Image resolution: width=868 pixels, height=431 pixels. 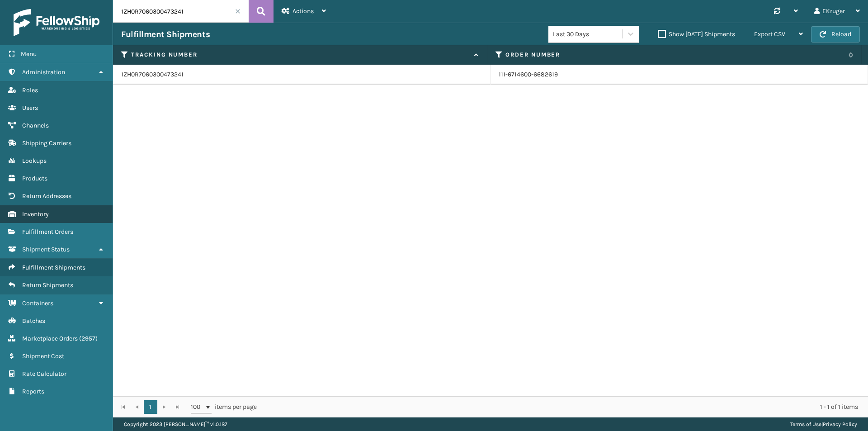 What do you see at coordinates (836, 34) in the screenshot?
I see `button: Reload` at bounding box center [836, 34].